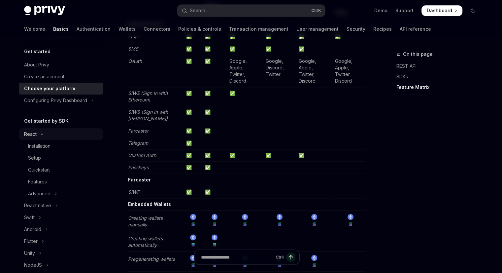  What do you see at coordinates (200, 29) in the screenshot?
I see `a: Policies & controls` at bounding box center [200, 29].